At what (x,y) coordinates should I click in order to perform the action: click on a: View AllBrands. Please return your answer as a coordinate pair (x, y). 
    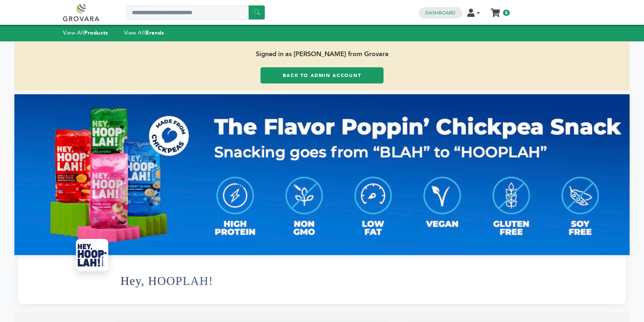
    Looking at the image, I should click on (144, 33).